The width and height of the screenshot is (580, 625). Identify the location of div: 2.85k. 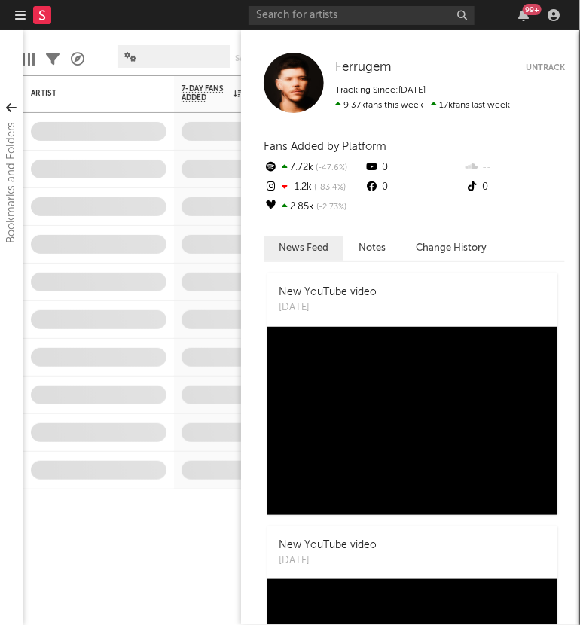
(313, 207).